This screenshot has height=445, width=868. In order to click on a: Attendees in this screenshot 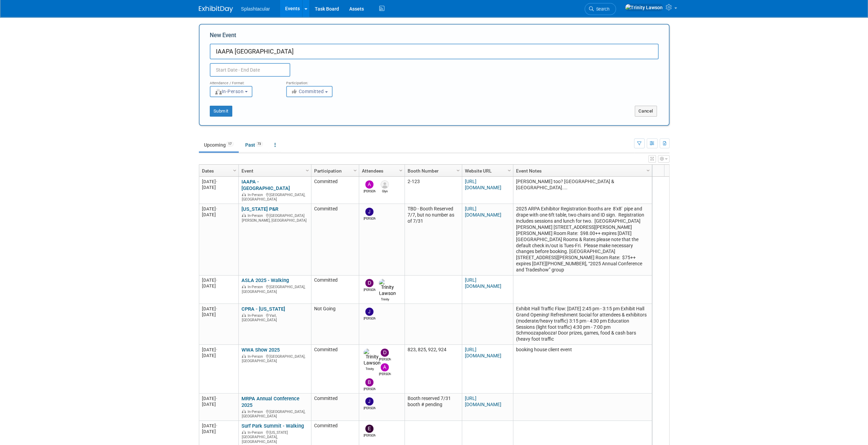, I will do `click(381, 171)`.